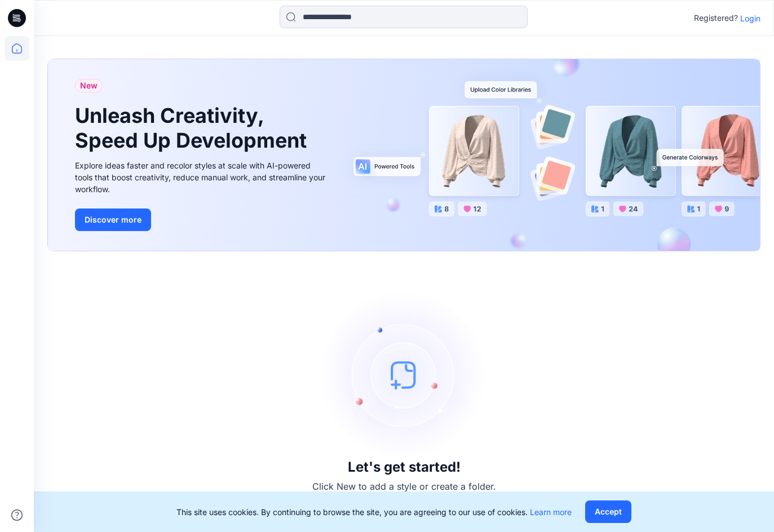 This screenshot has height=532, width=774. Describe the element at coordinates (404, 375) in the screenshot. I see `img: empty-state-image.svg` at that location.